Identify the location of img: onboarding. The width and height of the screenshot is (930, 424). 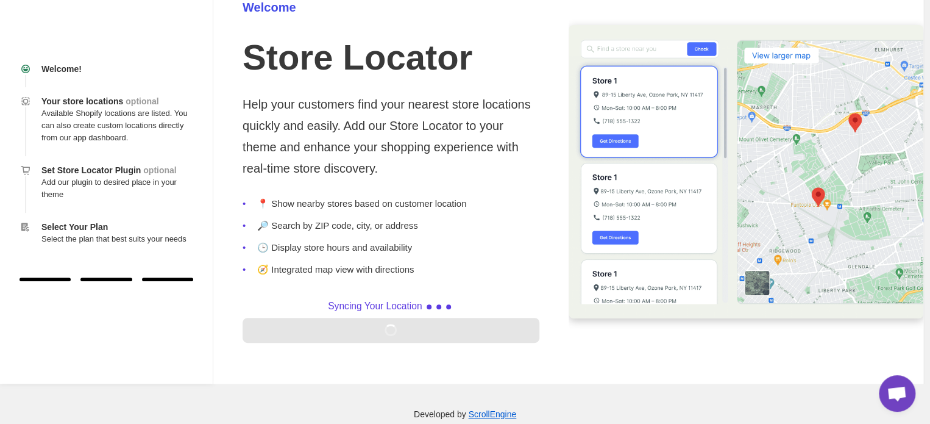
(746, 171).